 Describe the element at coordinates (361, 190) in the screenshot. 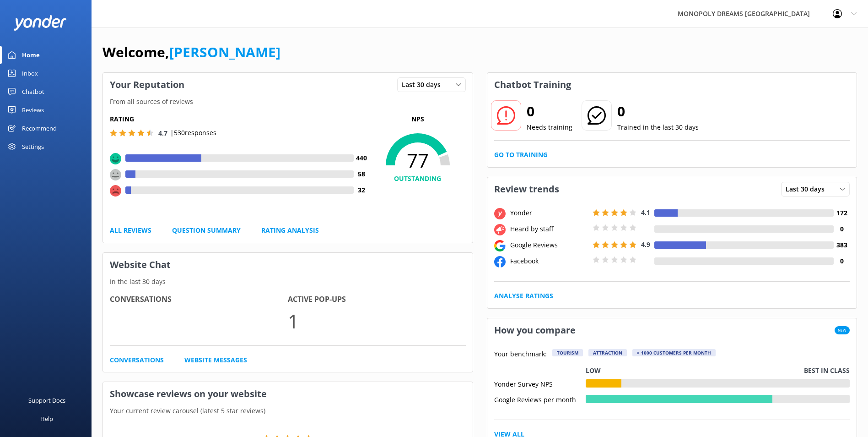

I see `h4: 32` at that location.